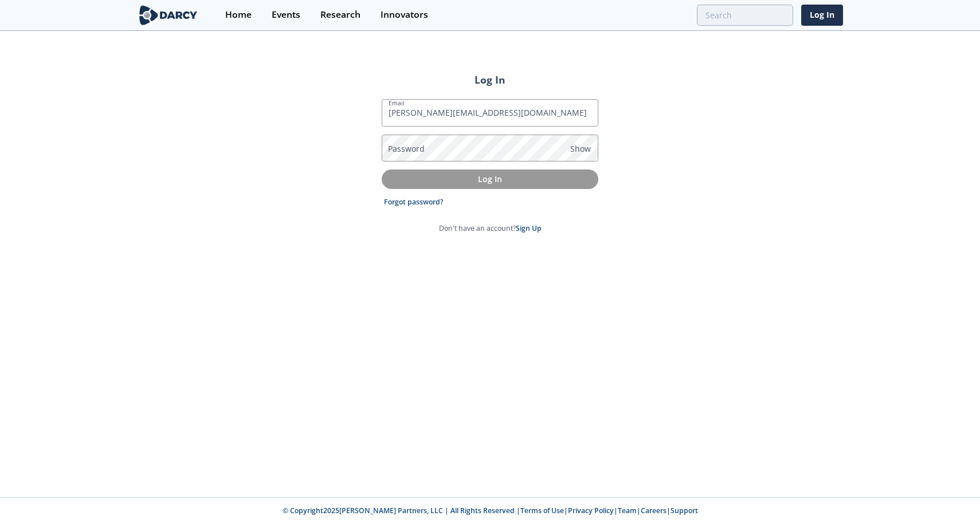 This screenshot has height=524, width=980. I want to click on a: Sign Up, so click(528, 228).